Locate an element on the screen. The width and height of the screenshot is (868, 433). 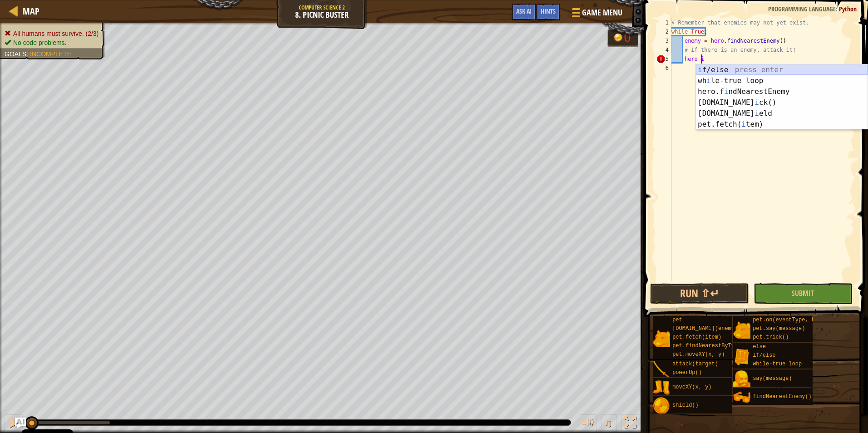
span: moveXY(x, y) is located at coordinates (691, 387).